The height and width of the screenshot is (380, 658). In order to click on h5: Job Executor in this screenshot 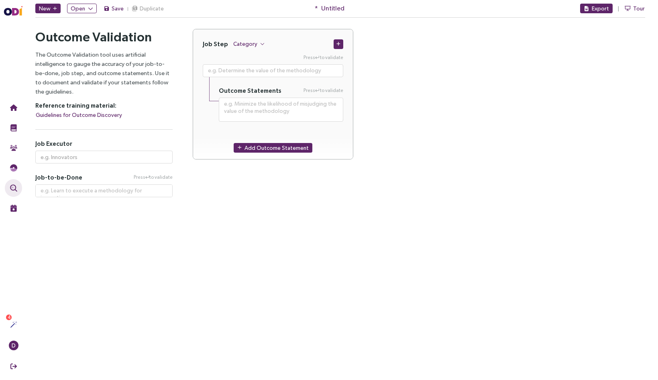, I will do `click(104, 143)`.